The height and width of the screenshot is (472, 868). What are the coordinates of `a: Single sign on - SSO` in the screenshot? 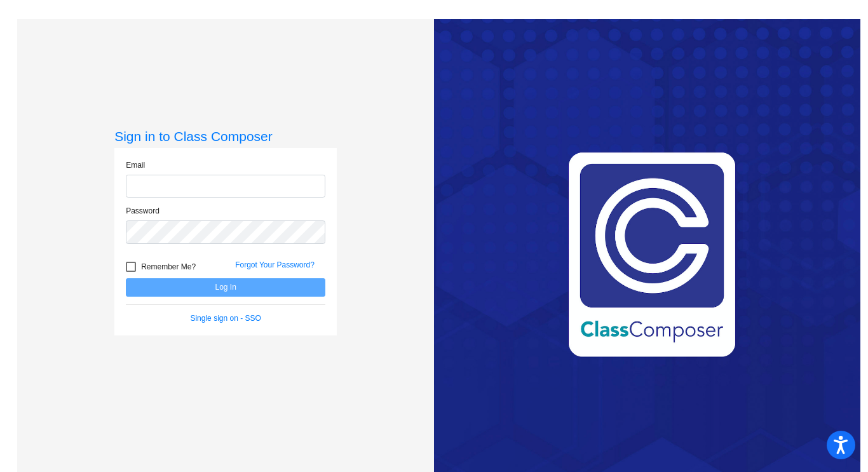 It's located at (225, 319).